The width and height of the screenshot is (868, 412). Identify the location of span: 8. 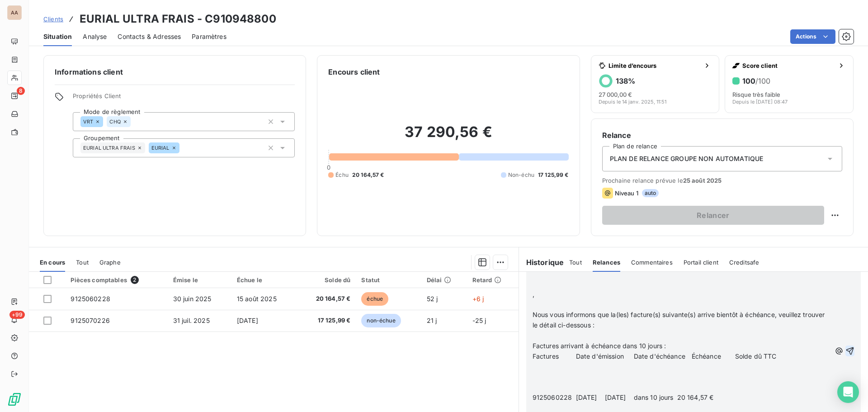
(21, 91).